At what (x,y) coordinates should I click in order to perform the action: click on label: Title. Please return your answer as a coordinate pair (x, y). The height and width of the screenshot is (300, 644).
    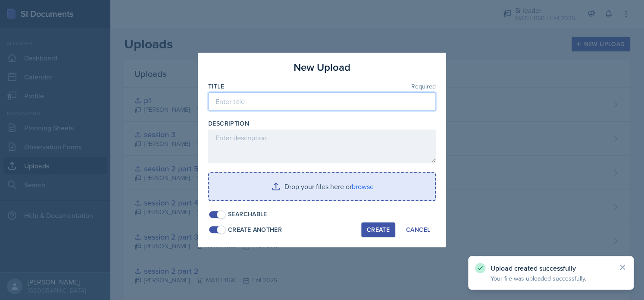
    Looking at the image, I should click on (216, 86).